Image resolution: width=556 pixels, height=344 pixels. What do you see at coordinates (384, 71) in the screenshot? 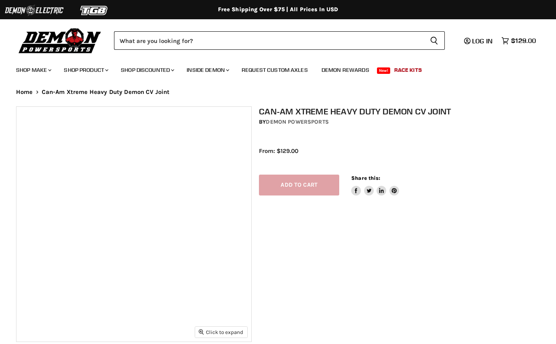
I see `span: New!` at bounding box center [384, 71].